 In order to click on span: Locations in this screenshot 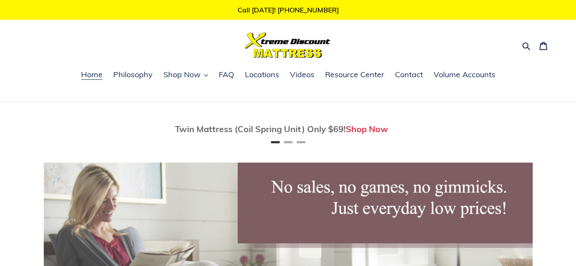, I will do `click(262, 75)`.